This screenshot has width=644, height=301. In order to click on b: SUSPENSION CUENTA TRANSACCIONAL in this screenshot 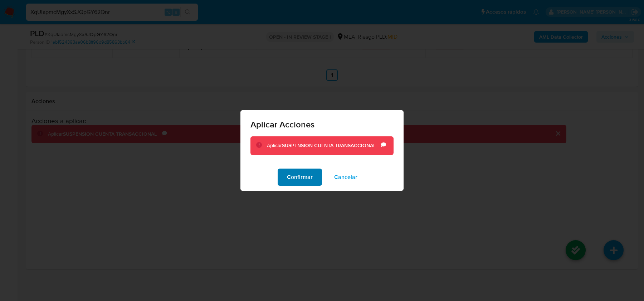, I will do `click(329, 146)`.